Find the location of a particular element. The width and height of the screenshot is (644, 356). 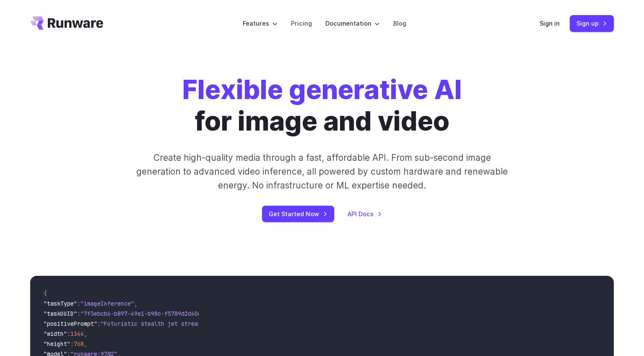

a: Sign in is located at coordinates (550, 23).